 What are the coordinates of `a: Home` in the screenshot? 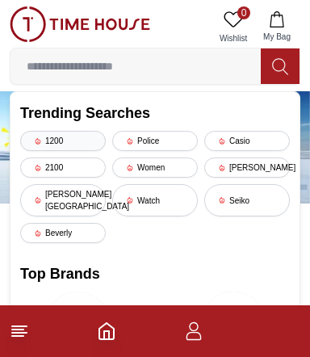 It's located at (107, 331).